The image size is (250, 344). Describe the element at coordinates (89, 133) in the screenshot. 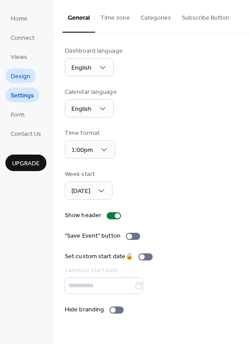

I see `div: Time format` at that location.